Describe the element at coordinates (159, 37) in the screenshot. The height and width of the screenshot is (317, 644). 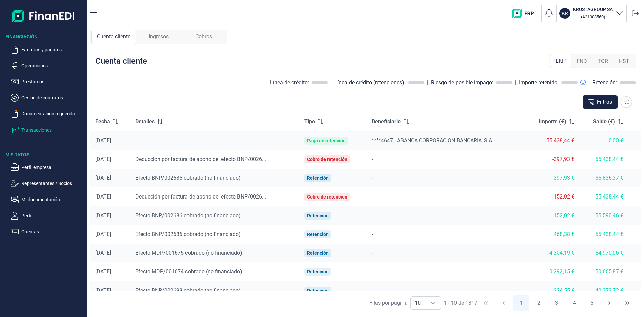
I see `span: Ingresos` at that location.